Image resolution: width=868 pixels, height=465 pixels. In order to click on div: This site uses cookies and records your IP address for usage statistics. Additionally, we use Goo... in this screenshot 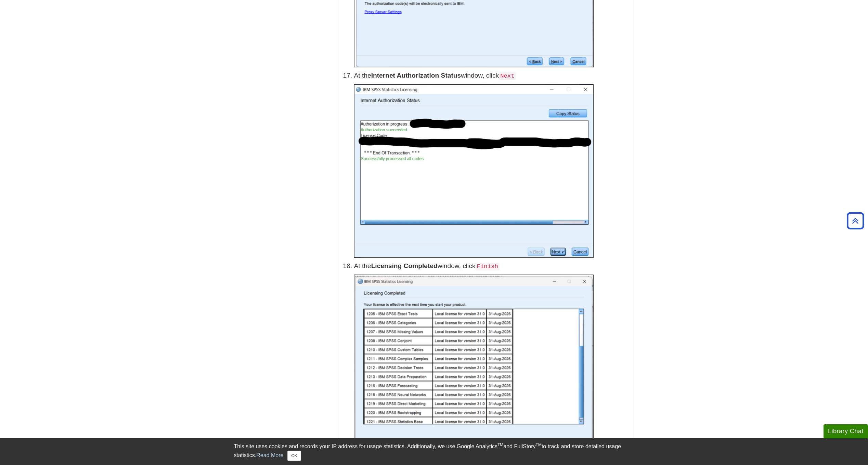, I will do `click(434, 451)`.